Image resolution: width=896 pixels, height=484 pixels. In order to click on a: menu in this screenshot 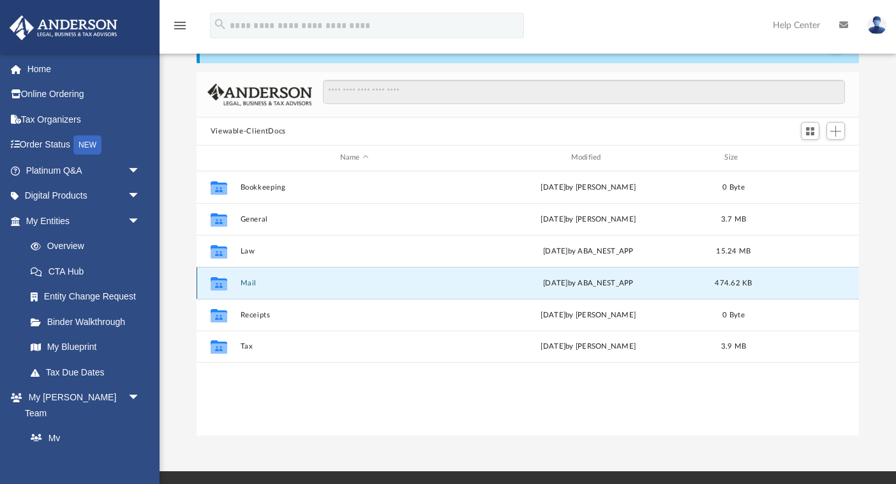, I will do `click(180, 29)`.